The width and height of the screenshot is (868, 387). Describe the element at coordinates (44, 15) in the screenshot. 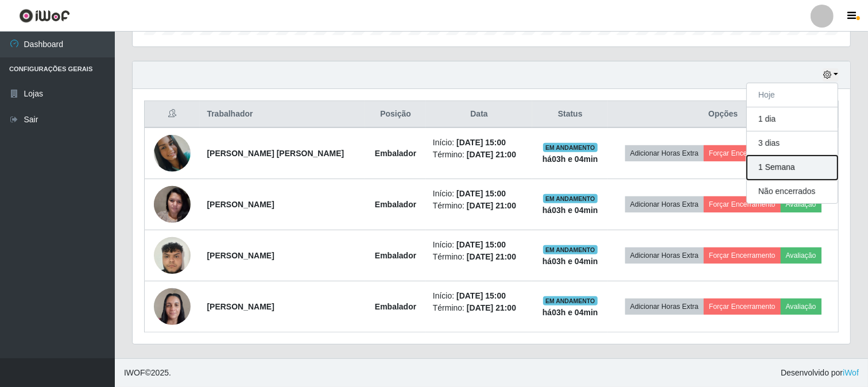

I see `img: CoreUI Logo` at that location.